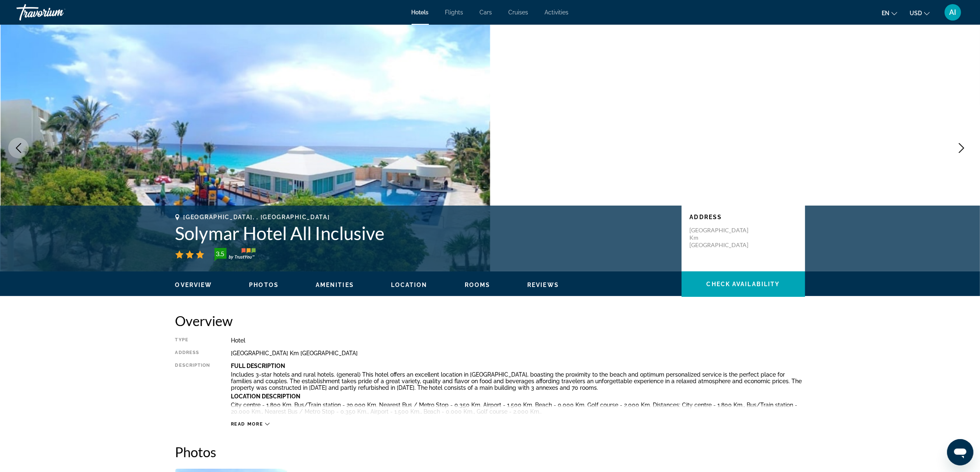 Image resolution: width=980 pixels, height=472 pixels. What do you see at coordinates (334, 285) in the screenshot?
I see `span: Amenities` at bounding box center [334, 285].